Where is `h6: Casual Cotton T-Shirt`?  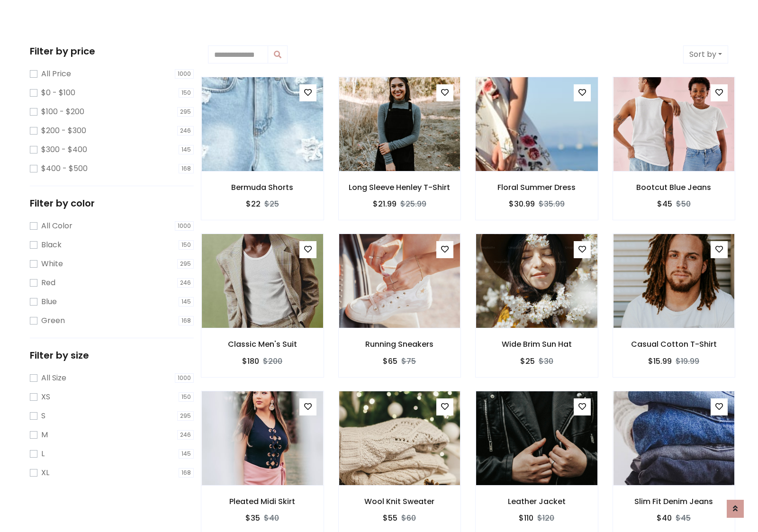
h6: Casual Cotton T-Shirt is located at coordinates (674, 344).